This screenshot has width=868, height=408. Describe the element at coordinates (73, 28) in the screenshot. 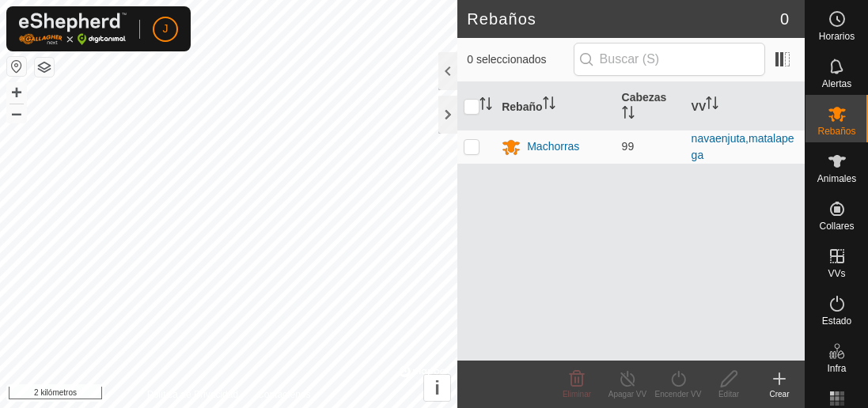

I see `img: Logotipo de Gallagher` at that location.